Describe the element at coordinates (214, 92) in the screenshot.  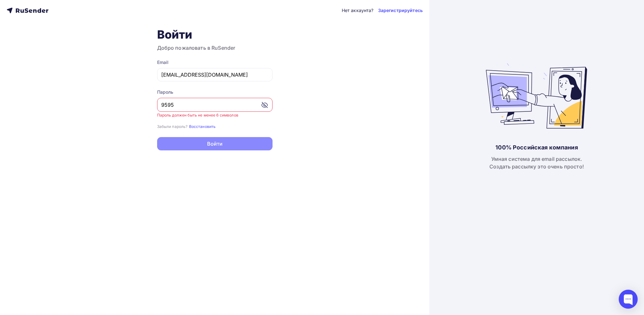
I see `div: Пароль` at that location.